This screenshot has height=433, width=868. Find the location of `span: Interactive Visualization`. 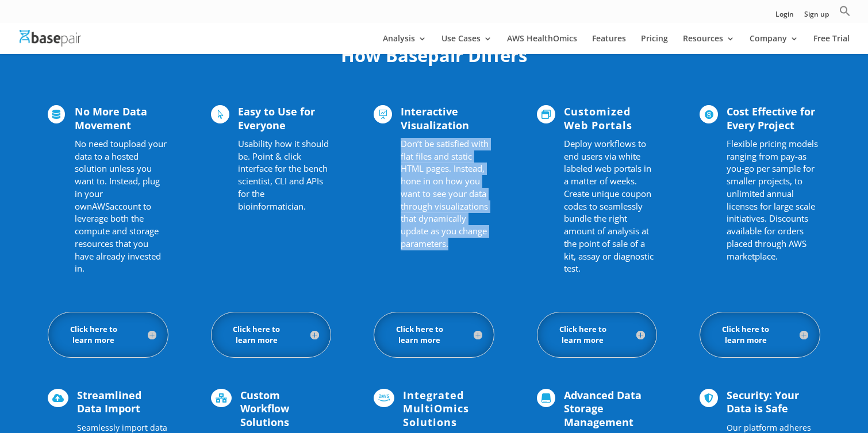

span: Interactive Visualization is located at coordinates (435, 118).